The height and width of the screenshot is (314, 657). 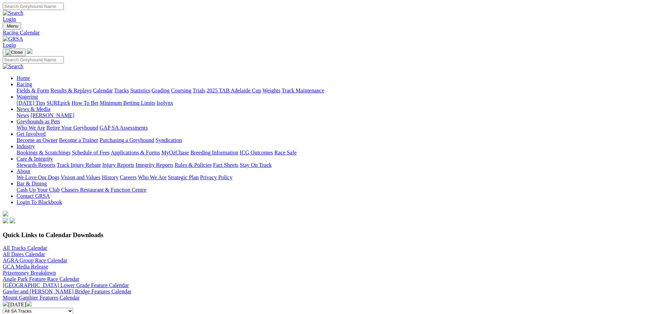 I want to click on a: Contact GRSA, so click(x=33, y=196).